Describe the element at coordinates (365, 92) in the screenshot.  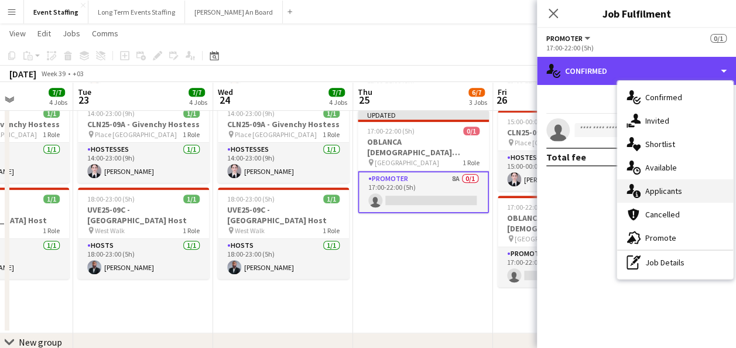
I see `span: Thu` at that location.